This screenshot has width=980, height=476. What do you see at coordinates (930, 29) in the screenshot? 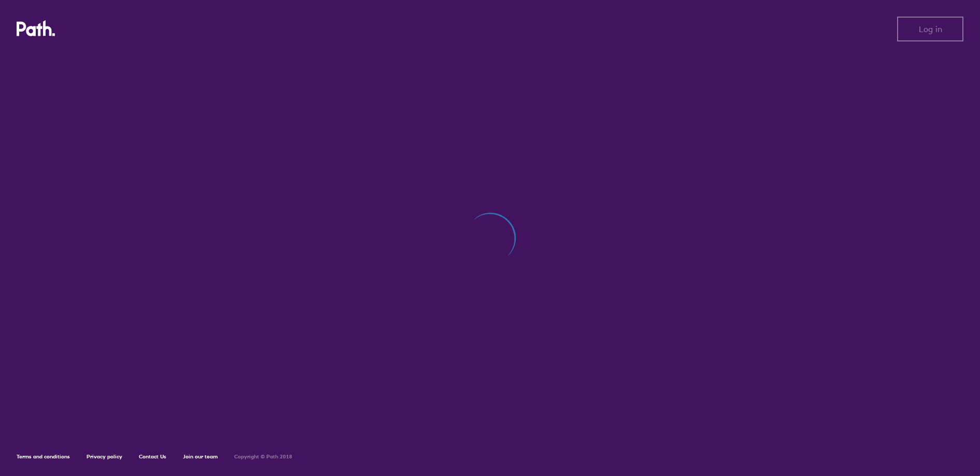
I see `button: Log in` at bounding box center [930, 29].